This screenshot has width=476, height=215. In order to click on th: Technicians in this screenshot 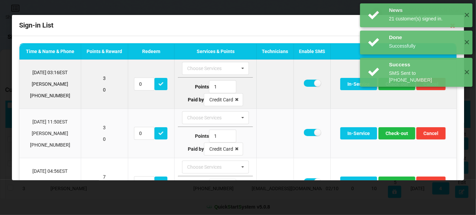, I will do `click(275, 52)`.